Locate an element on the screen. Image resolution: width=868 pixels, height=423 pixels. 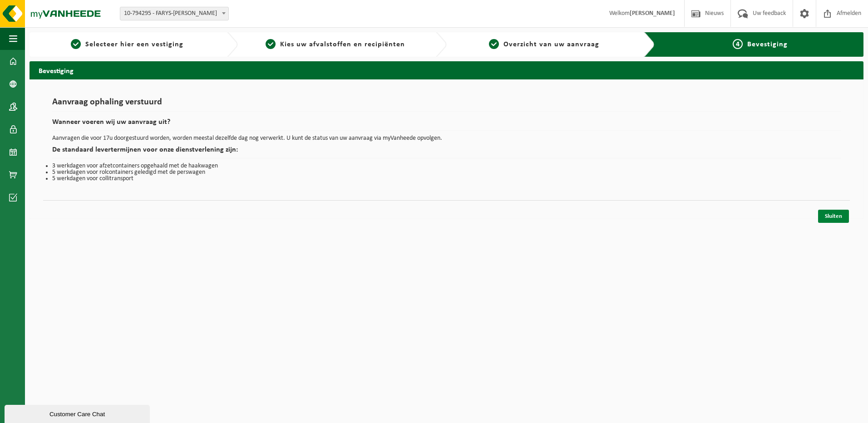
a: 2Kies uw afvalstoffen en recipiënten is located at coordinates (335, 44).